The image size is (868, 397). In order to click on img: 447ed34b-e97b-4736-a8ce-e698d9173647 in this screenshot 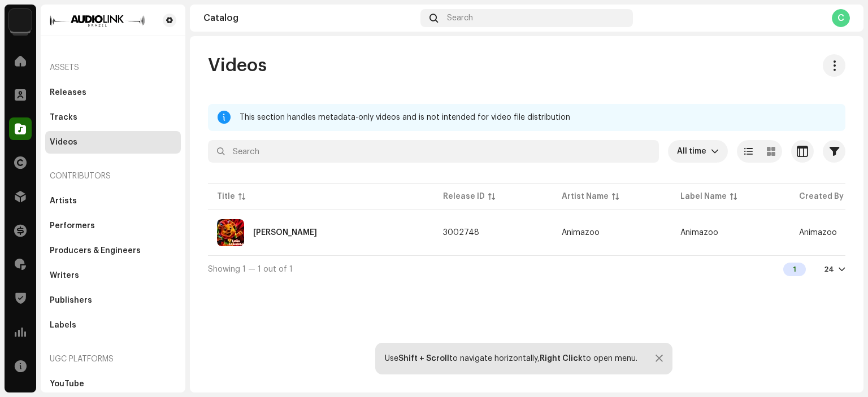, I will do `click(231, 233)`.